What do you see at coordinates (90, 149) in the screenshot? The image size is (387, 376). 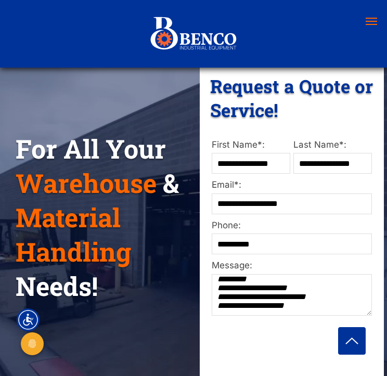 I see `span: For All Your` at bounding box center [90, 149].